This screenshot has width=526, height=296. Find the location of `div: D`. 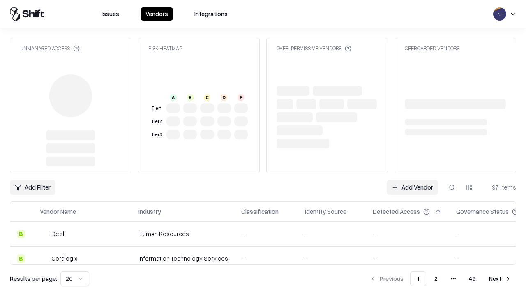

div: D is located at coordinates (224, 97).